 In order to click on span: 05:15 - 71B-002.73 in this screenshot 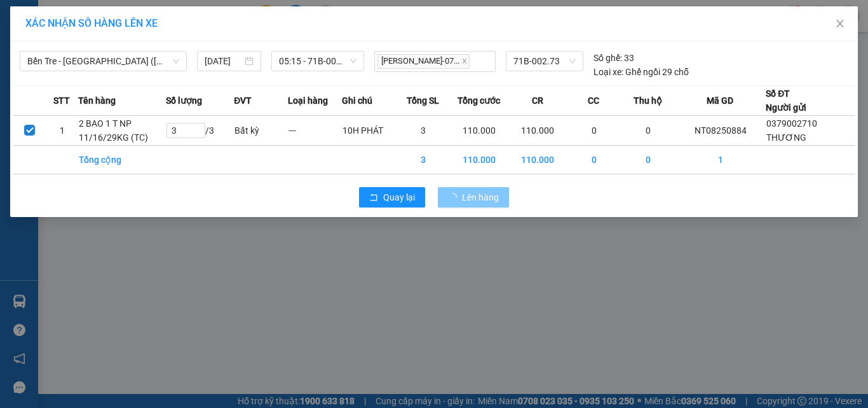, I will do `click(317, 61)`.